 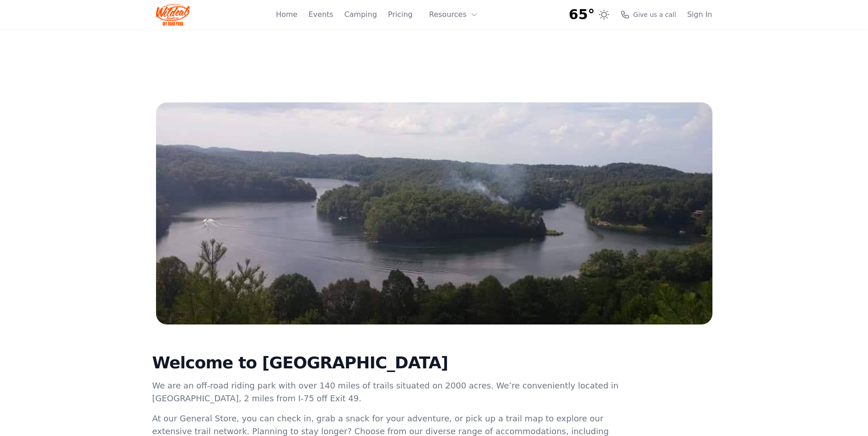 What do you see at coordinates (386, 392) in the screenshot?
I see `p: We are an off-road riding park with over 140 miles of trails situated on 2000 acres. We’re conven...` at bounding box center [386, 392].